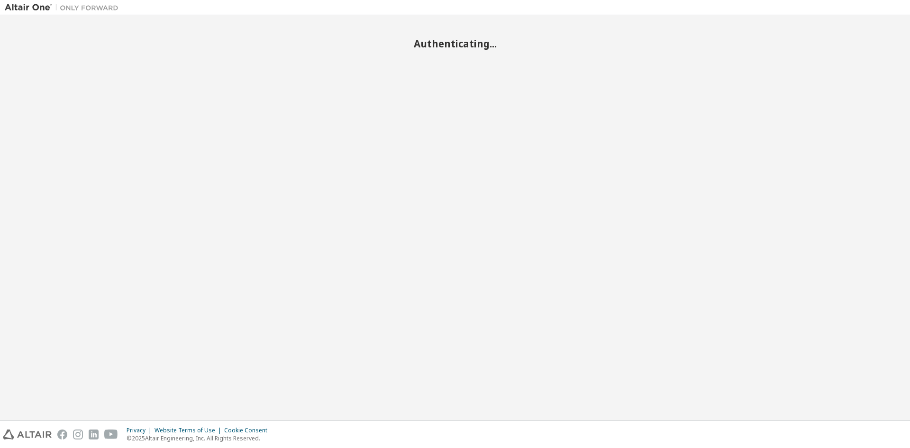  I want to click on img: linkedin.svg, so click(93, 434).